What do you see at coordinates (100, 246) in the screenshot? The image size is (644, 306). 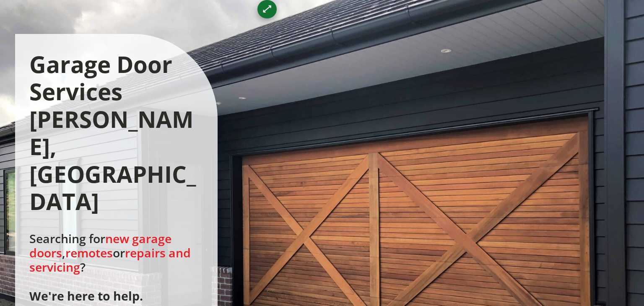 I see `a: new garage doors` at bounding box center [100, 246].